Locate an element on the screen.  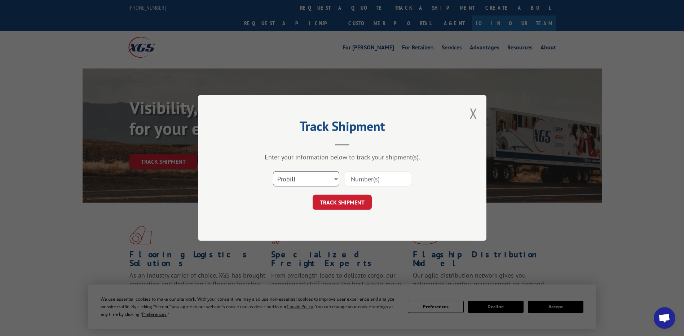
button: TRACK SHIPMENT is located at coordinates (342, 203).